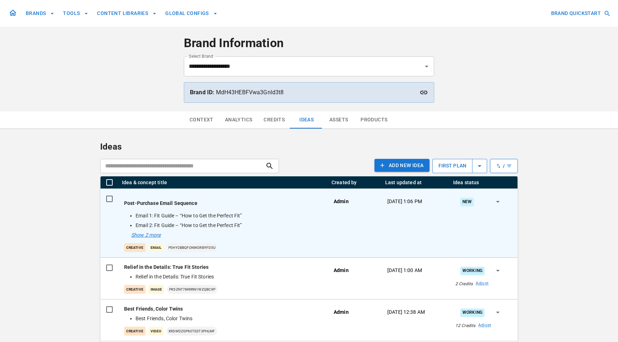  What do you see at coordinates (309, 93) in the screenshot?
I see `p: MdH43HEBFVwa3Gnld3t8` at bounding box center [309, 93].